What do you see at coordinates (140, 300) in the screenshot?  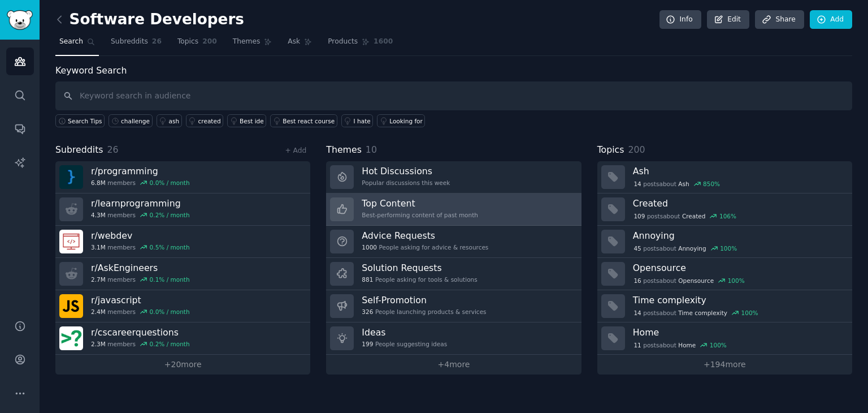 I see `h3: r/ javascript` at bounding box center [140, 300].